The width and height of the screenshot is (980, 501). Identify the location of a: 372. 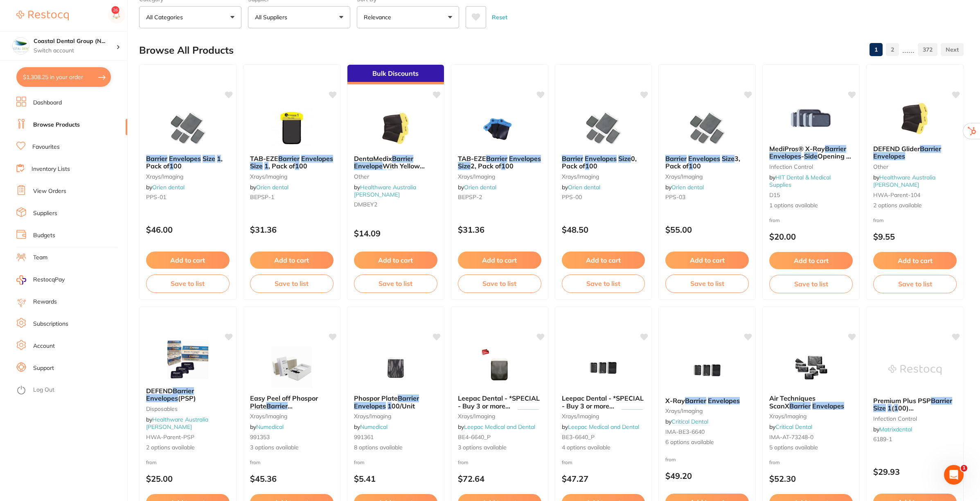
(928, 50).